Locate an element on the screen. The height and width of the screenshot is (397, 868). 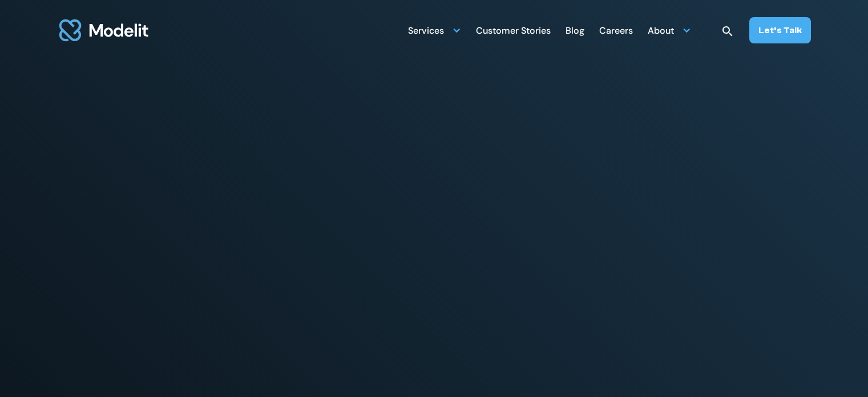
img: modelit logo is located at coordinates (104, 30).